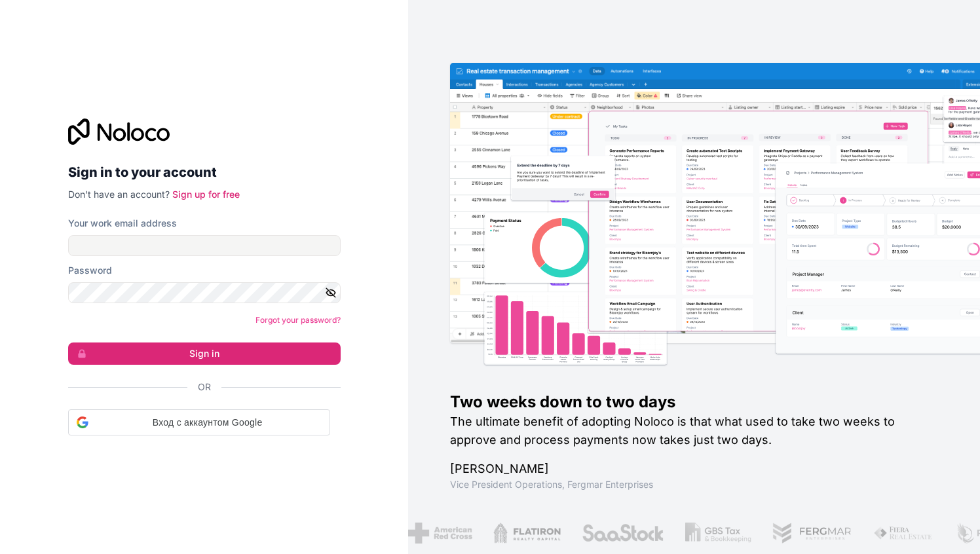  Describe the element at coordinates (205, 387) in the screenshot. I see `span: Or` at that location.